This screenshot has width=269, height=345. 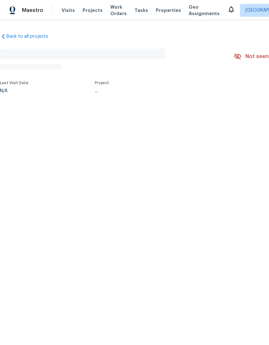 I want to click on span: Work Orders, so click(x=118, y=10).